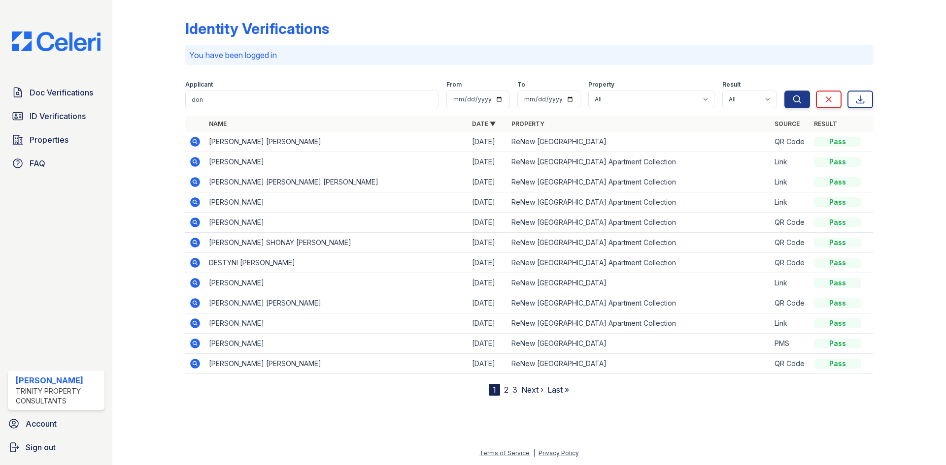 The image size is (946, 465). Describe the element at coordinates (56, 448) in the screenshot. I see `button: Sign out` at that location.